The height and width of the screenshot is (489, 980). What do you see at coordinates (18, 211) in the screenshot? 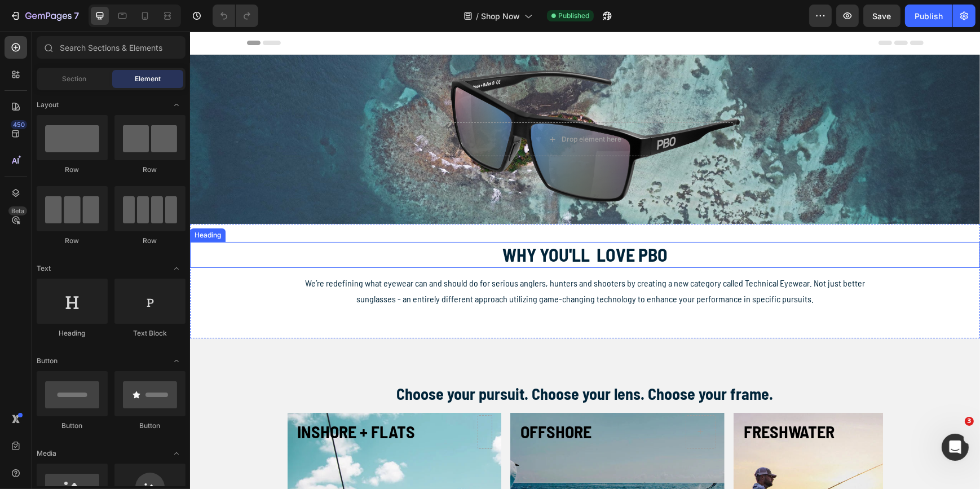
I see `div: Beta` at bounding box center [18, 211].